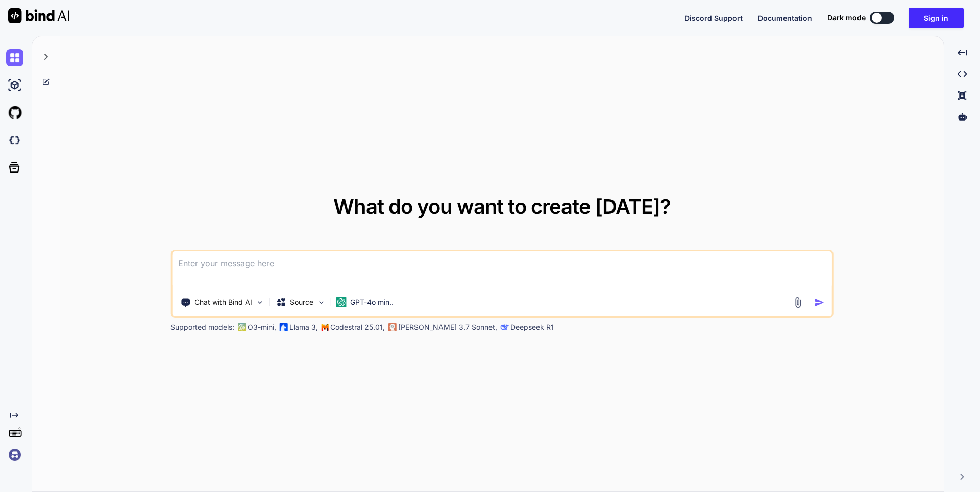  What do you see at coordinates (284, 328) in the screenshot?
I see `img: Llama2` at bounding box center [284, 328].